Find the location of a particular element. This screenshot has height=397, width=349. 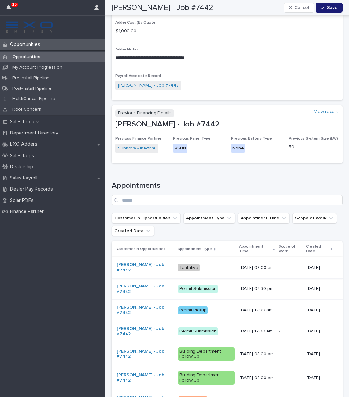

p: Sales Process is located at coordinates (26, 122).